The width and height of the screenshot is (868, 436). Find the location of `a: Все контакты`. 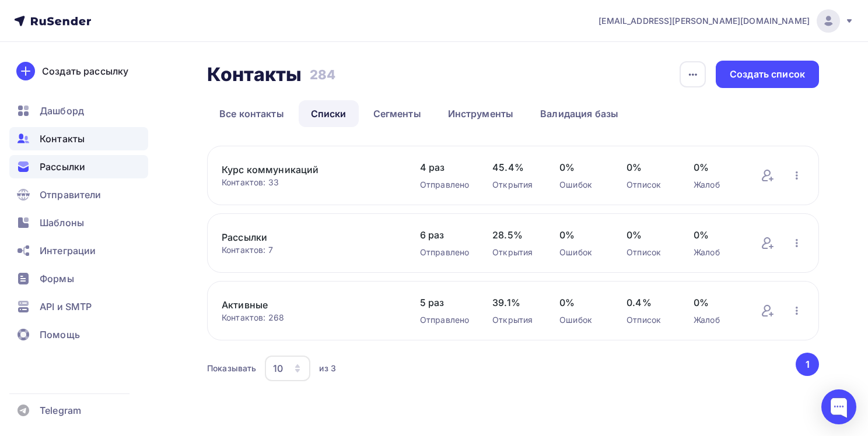

a: Все контакты is located at coordinates (252, 114).